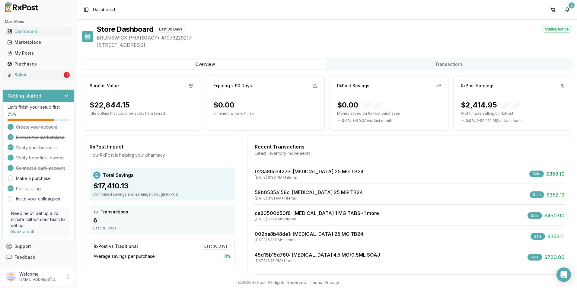 The height and width of the screenshot is (288, 577). Describe the element at coordinates (162, 155) in the screenshot. I see `div: How RxPost is helping your pharmacy` at that location.